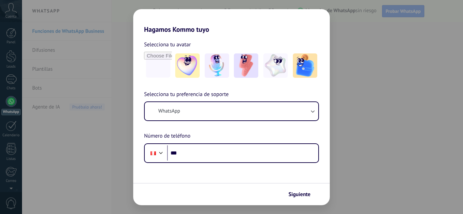  Describe the element at coordinates (231, 111) in the screenshot. I see `button: WhatsApp` at that location.